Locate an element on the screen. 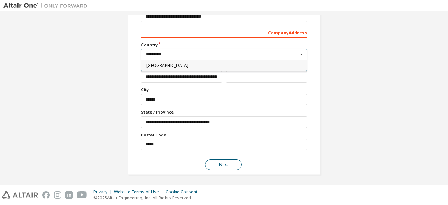  label: Postal Code is located at coordinates (224, 135).